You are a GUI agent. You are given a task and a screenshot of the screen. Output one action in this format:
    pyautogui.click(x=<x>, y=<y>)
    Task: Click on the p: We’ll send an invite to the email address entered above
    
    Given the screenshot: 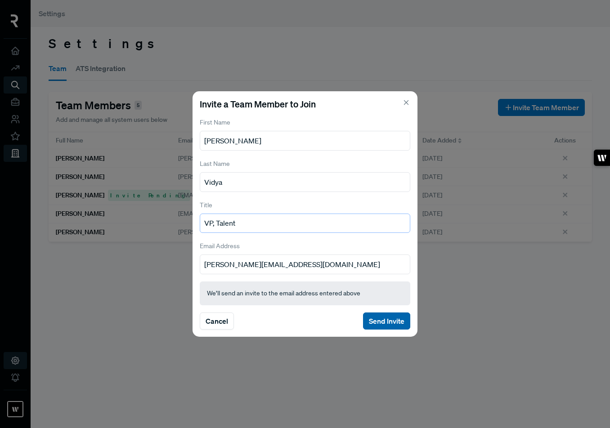 What is the action you would take?
    pyautogui.click(x=305, y=293)
    